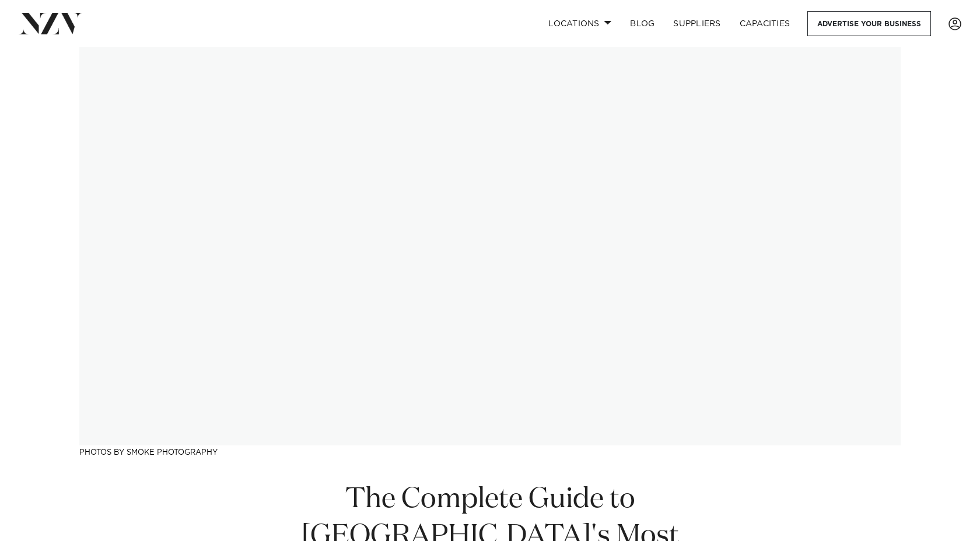 Image resolution: width=980 pixels, height=541 pixels. I want to click on a: Photos by Smoke Photography, so click(148, 452).